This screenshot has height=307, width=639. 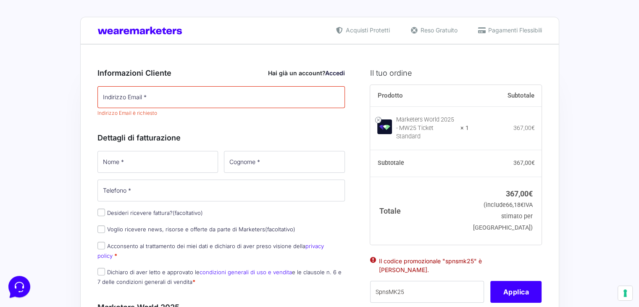 I want to click on img: Marketers World 2025 - MW25 Ticket Standard, so click(x=384, y=126).